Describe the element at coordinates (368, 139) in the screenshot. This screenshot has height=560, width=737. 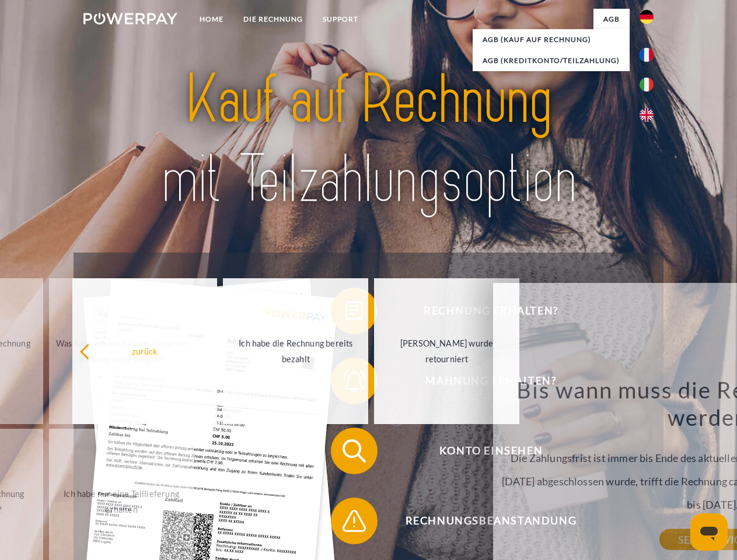
I see `img: title-powerpay_de.svg` at that location.